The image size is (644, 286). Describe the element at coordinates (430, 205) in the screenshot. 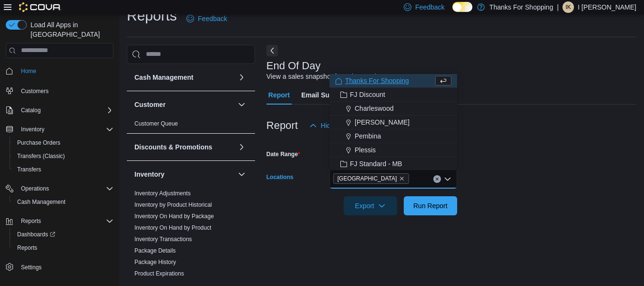

I see `button: Run Report` at that location.